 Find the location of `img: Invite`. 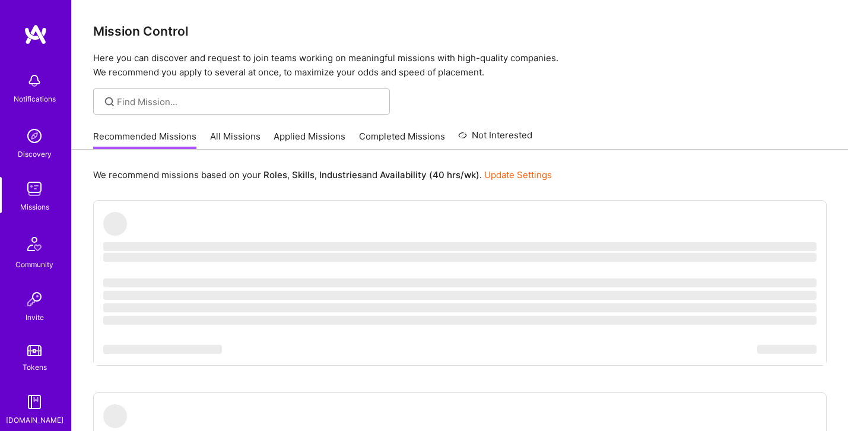

img: Invite is located at coordinates (34, 299).